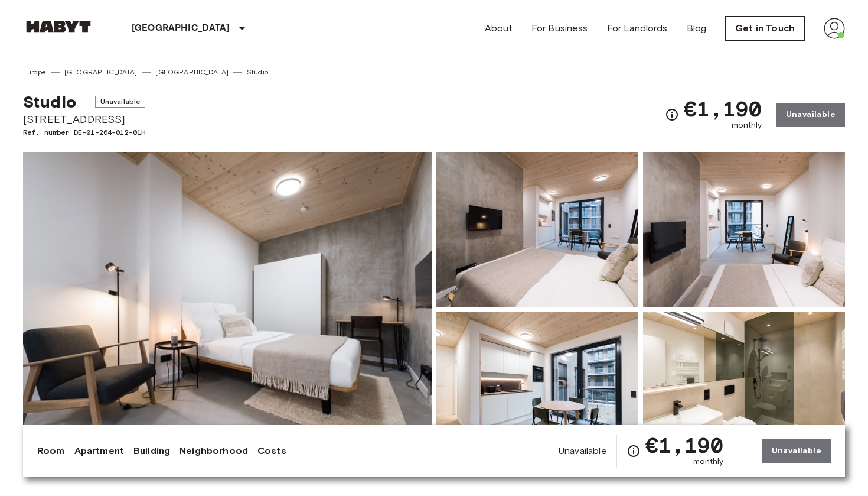 The image size is (868, 496). I want to click on a: Apartment, so click(99, 451).